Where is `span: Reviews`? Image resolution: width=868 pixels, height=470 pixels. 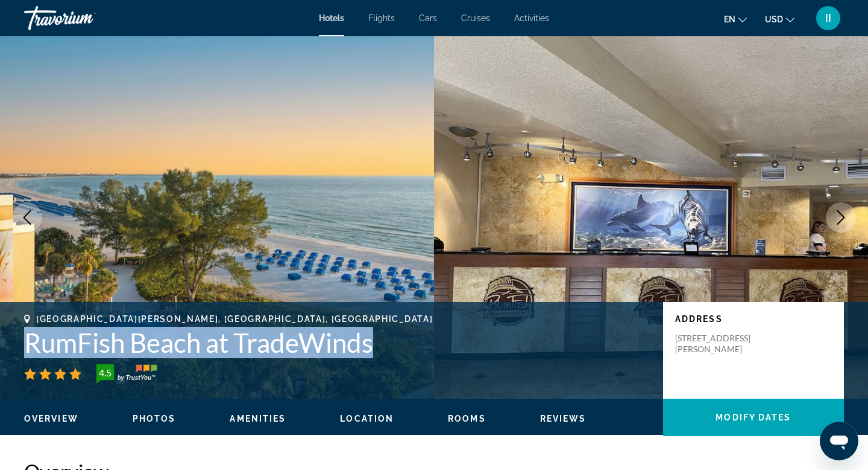
span: Reviews is located at coordinates (563, 419).